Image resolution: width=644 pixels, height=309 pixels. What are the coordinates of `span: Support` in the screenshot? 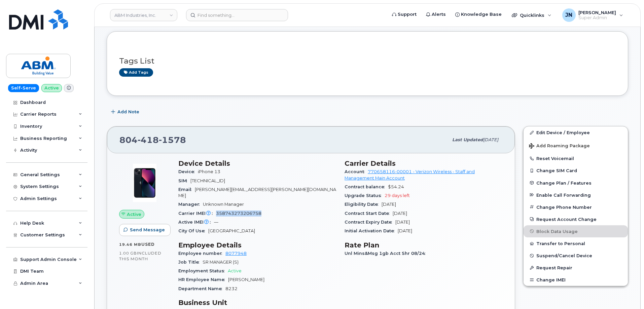 It's located at (407, 14).